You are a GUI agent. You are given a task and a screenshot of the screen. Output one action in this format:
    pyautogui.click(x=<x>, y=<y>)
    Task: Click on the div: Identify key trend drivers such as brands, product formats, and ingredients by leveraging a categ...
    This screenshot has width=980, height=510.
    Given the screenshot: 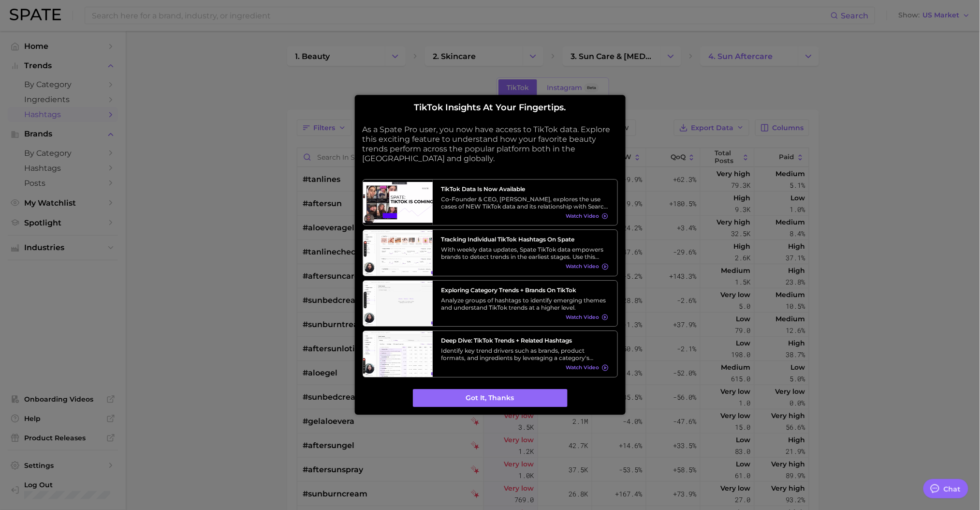 What is the action you would take?
    pyautogui.click(x=525, y=354)
    